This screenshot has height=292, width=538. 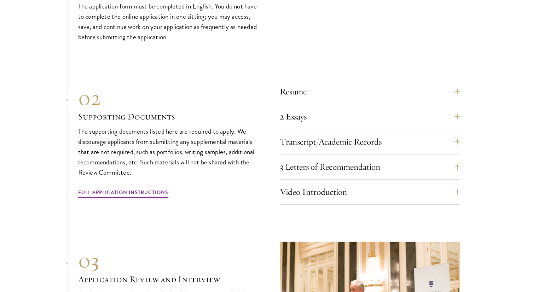 What do you see at coordinates (168, 117) in the screenshot?
I see `h3: Supporting Documents` at bounding box center [168, 117].